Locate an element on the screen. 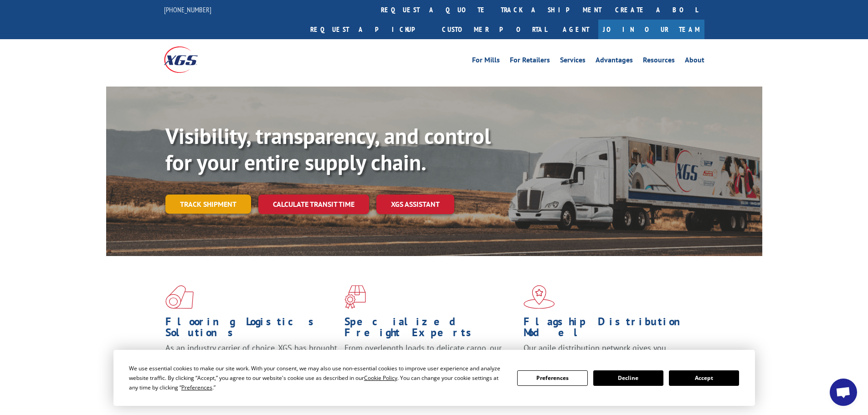  button: Accept is located at coordinates (704, 378).